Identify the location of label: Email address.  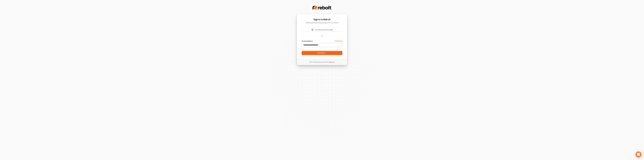
(307, 41).